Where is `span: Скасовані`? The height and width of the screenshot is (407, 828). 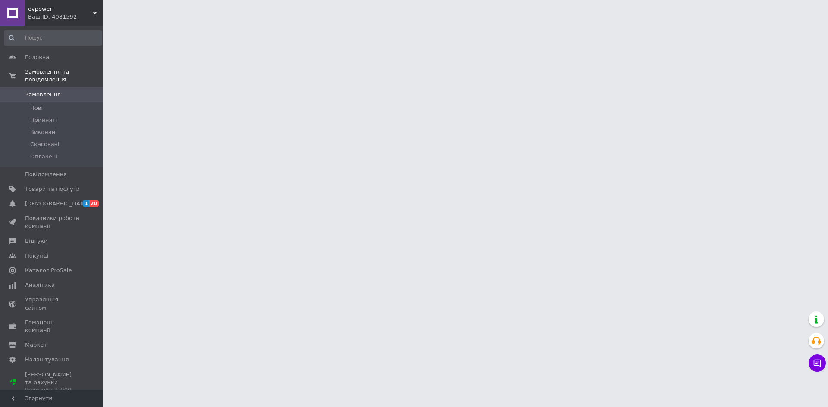 span: Скасовані is located at coordinates (45, 144).